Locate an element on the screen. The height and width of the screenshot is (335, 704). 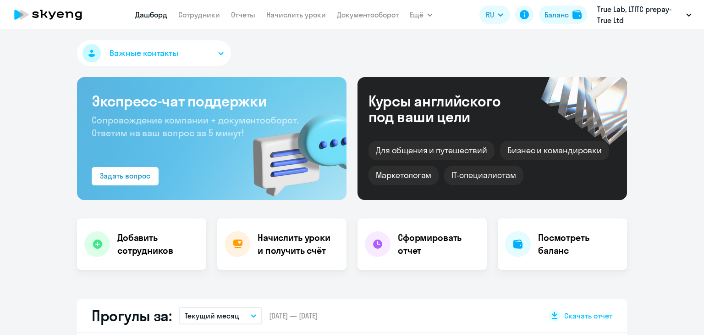
span: Важные контакты is located at coordinates (144, 53).